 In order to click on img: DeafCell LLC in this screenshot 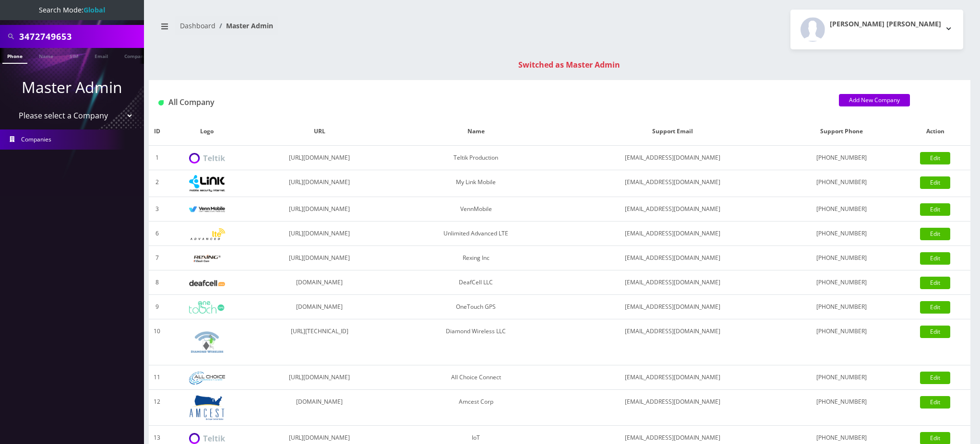, I will do `click(207, 283)`.